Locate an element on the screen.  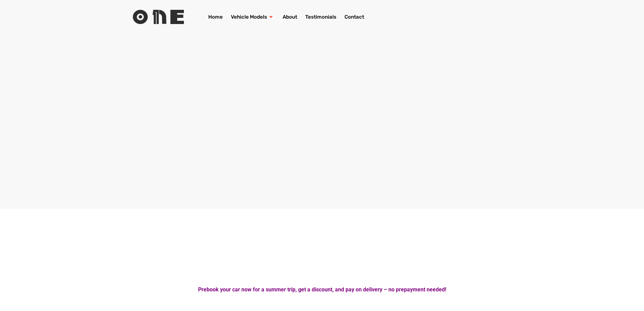
a: Contact is located at coordinates (354, 17).